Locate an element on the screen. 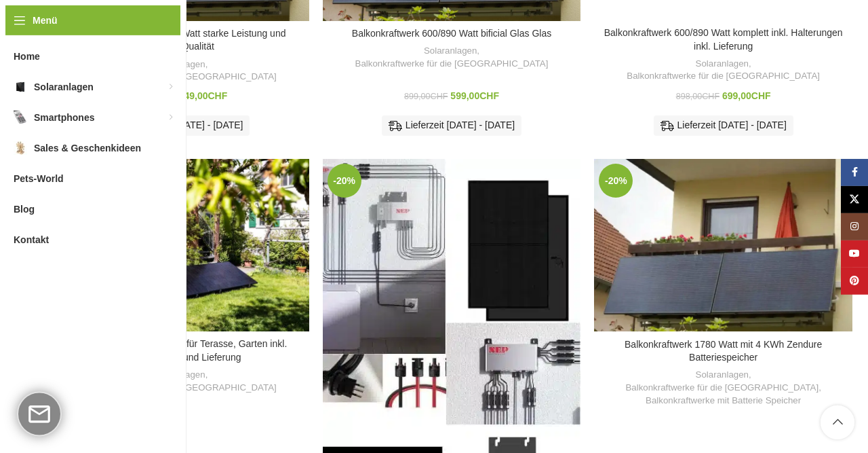  span: Solaranlagen is located at coordinates (64, 87).